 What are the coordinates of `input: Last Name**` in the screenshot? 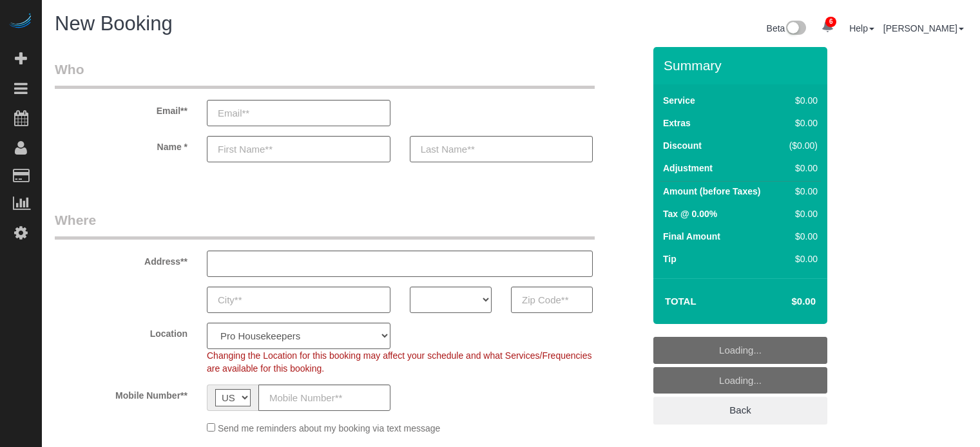 It's located at (501, 149).